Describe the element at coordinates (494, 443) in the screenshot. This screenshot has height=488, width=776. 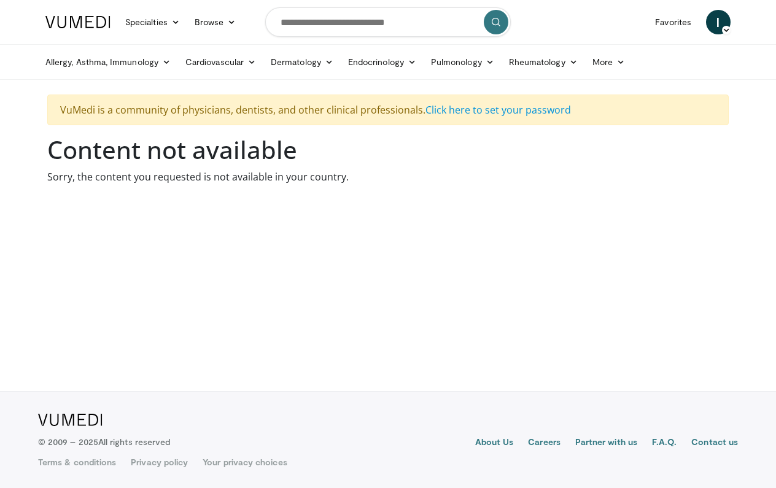
I see `a: About Us` at that location.